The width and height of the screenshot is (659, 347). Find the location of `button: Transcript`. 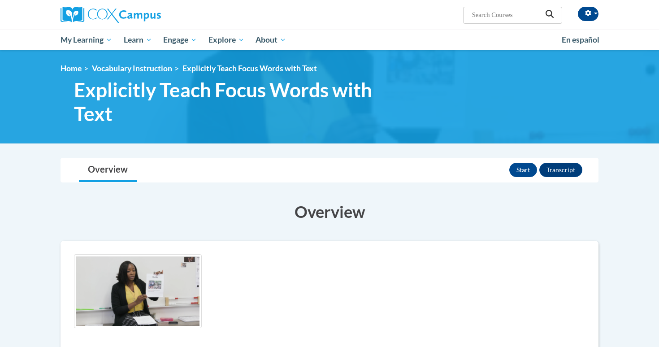

button: Transcript is located at coordinates (561, 170).